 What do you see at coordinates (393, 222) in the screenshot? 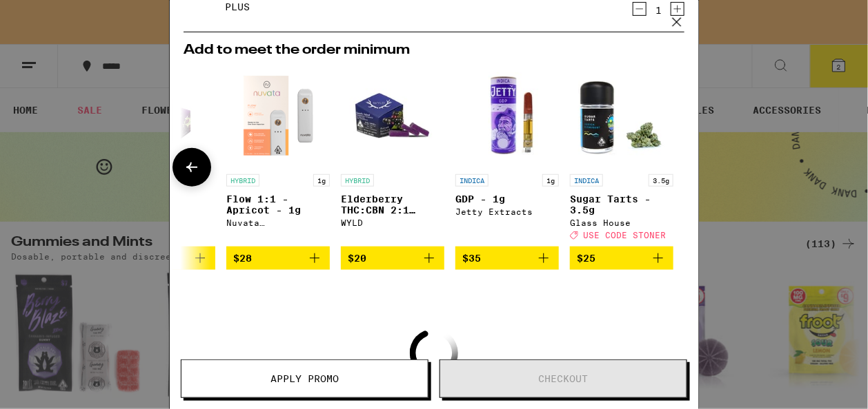
I see `div: WYLD` at bounding box center [393, 222].